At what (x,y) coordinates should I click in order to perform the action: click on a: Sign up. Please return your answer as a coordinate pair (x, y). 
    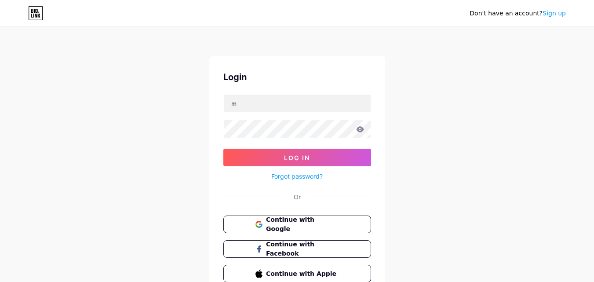
    Looking at the image, I should click on (554, 13).